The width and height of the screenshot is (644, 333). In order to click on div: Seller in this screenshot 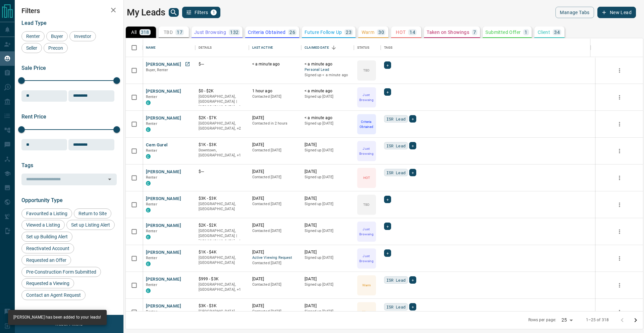, I will do `click(32, 48)`.